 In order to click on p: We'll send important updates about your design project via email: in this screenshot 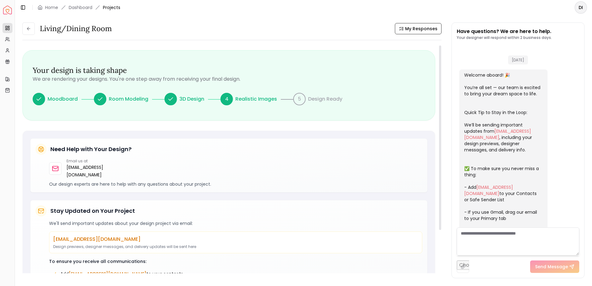, I will do `click(236, 223)`.